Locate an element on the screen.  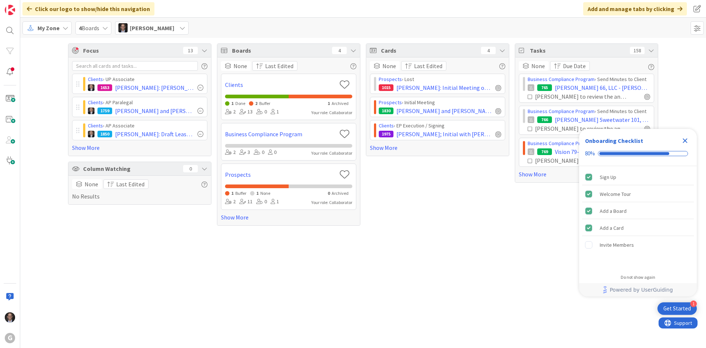
div: › EP Execution / Signing is located at coordinates (440, 125).